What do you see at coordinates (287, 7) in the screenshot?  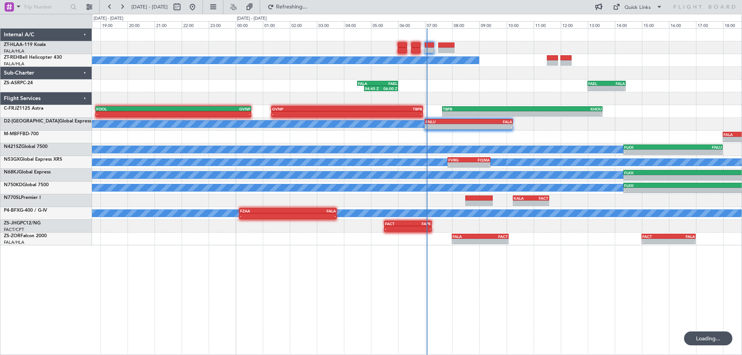 I see `button: Refreshing...` at bounding box center [287, 7].